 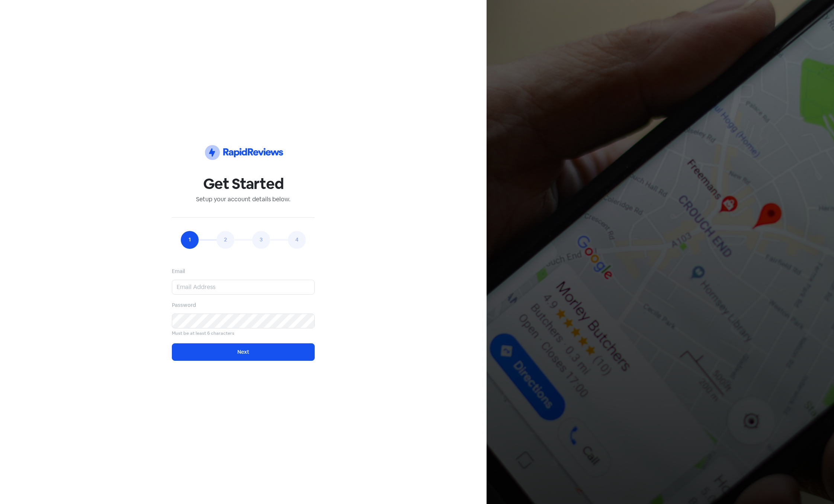 What do you see at coordinates (203, 334) in the screenshot?
I see `small: Must be at least 6 characters` at bounding box center [203, 334].